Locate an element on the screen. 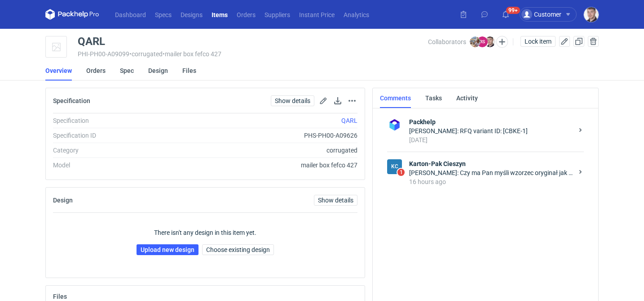 This screenshot has height=301, width=644. a: Items is located at coordinates (220, 14).